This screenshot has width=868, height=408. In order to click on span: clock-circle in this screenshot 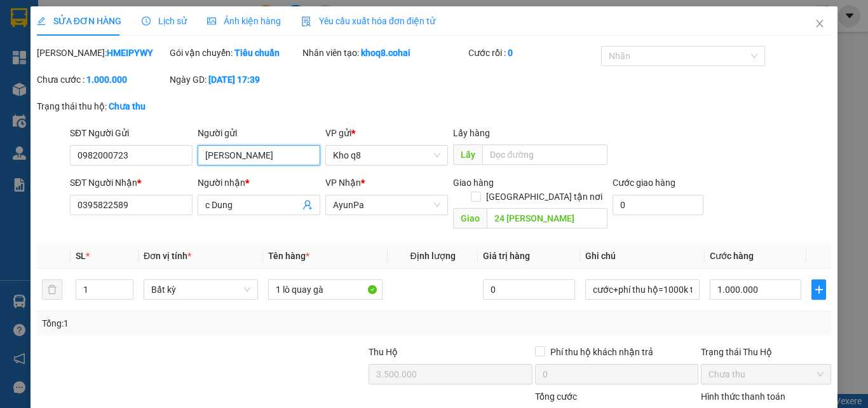, I will do `click(146, 21)`.